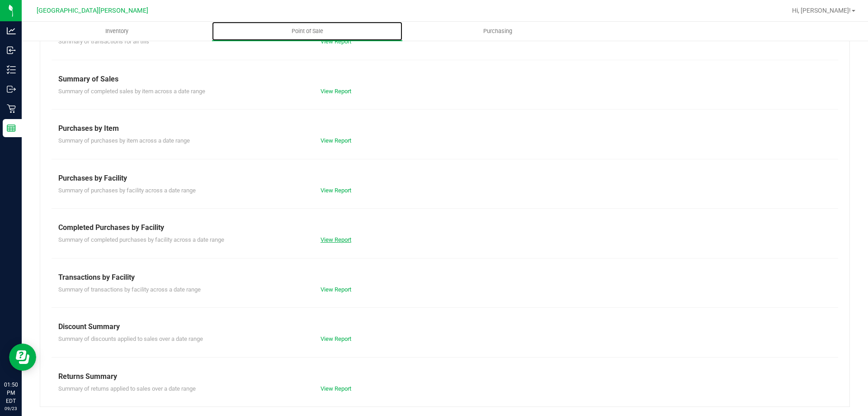 This screenshot has height=416, width=868. Describe the element at coordinates (127, 190) in the screenshot. I see `span: Summary of purchases by facility across a date range` at that location.